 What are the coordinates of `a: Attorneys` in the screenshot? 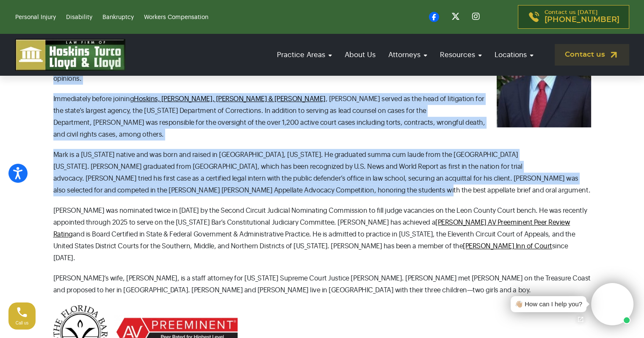 It's located at (408, 55).